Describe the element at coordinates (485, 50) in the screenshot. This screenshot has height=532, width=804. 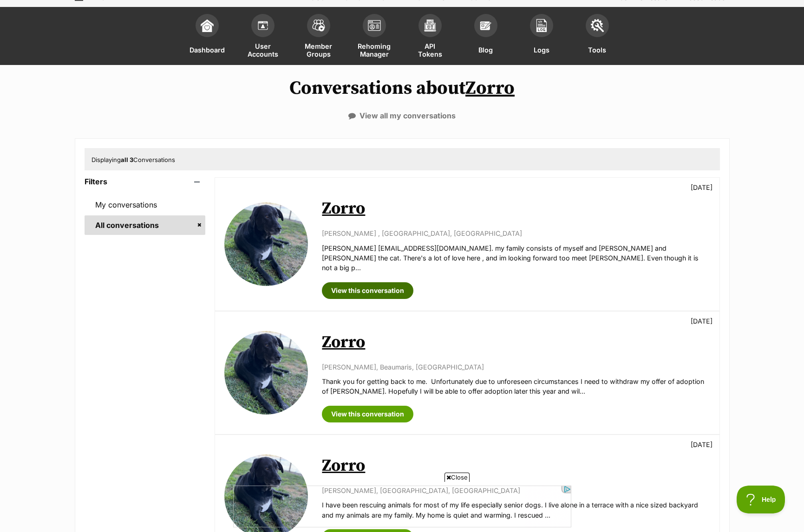
I see `span: Blog` at that location.